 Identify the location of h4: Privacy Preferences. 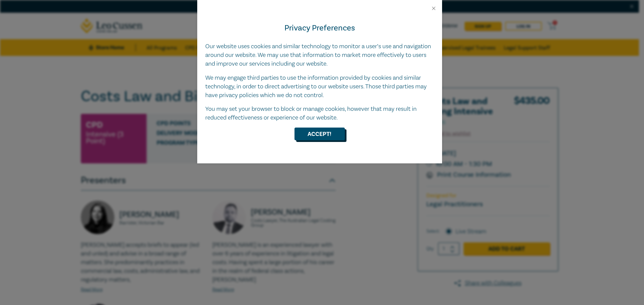
(320, 28).